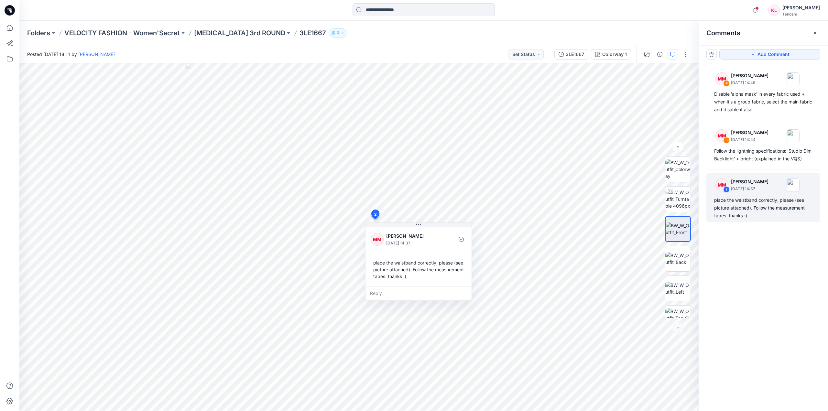 This screenshot has height=411, width=828. Describe the element at coordinates (678, 318) in the screenshot. I see `img: BW_W_Outfit_Top_CloseUp` at that location.